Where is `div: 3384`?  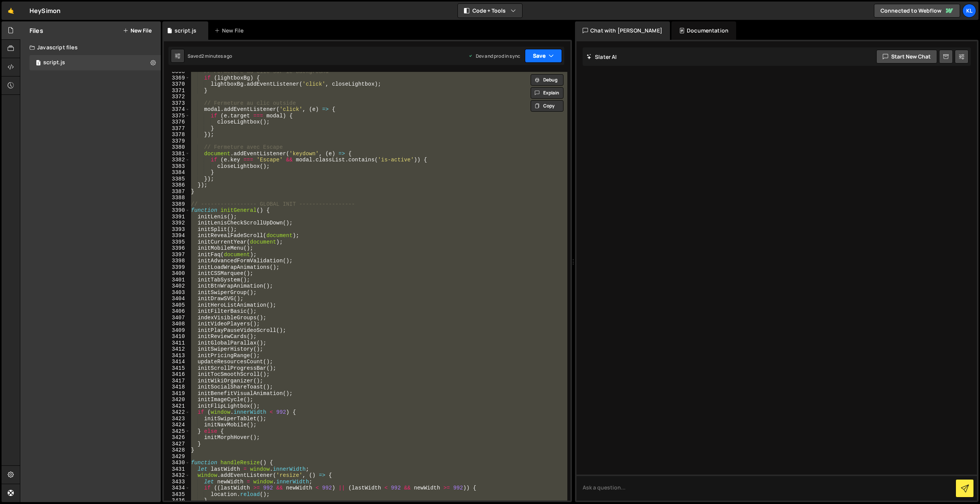 div: 3384 is located at coordinates (177, 173).